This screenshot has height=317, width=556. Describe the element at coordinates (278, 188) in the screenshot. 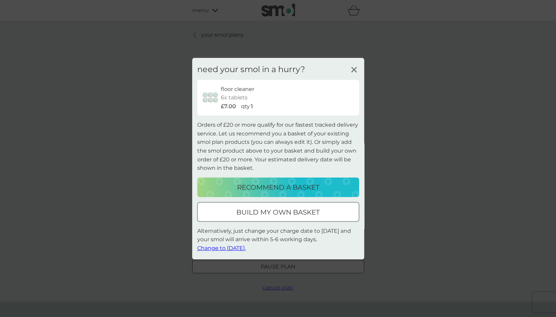

I see `button: recommend a basket` at that location.